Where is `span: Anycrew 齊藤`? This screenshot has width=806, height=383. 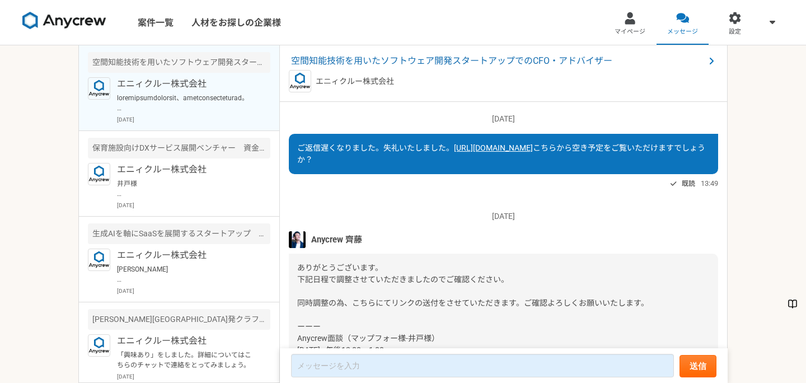
span: Anycrew 齊藤 is located at coordinates (336, 239).